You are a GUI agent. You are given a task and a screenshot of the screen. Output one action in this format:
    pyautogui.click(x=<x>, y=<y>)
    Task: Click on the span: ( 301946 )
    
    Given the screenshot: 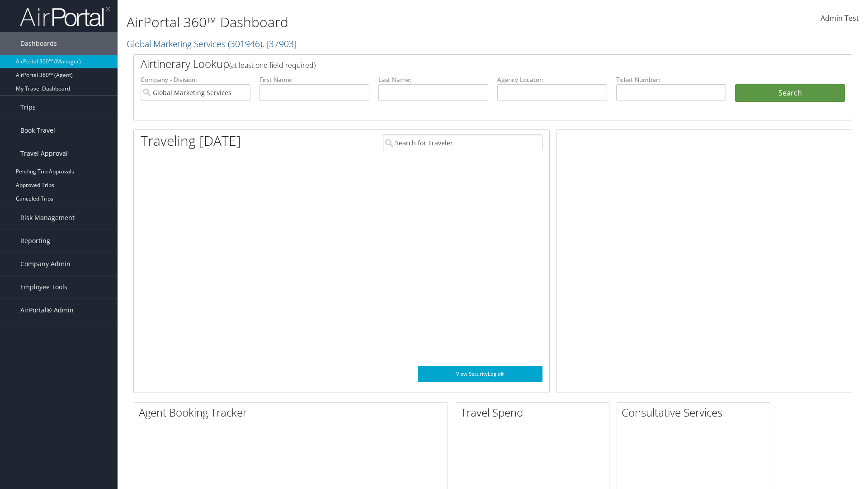 What is the action you would take?
    pyautogui.click(x=245, y=43)
    